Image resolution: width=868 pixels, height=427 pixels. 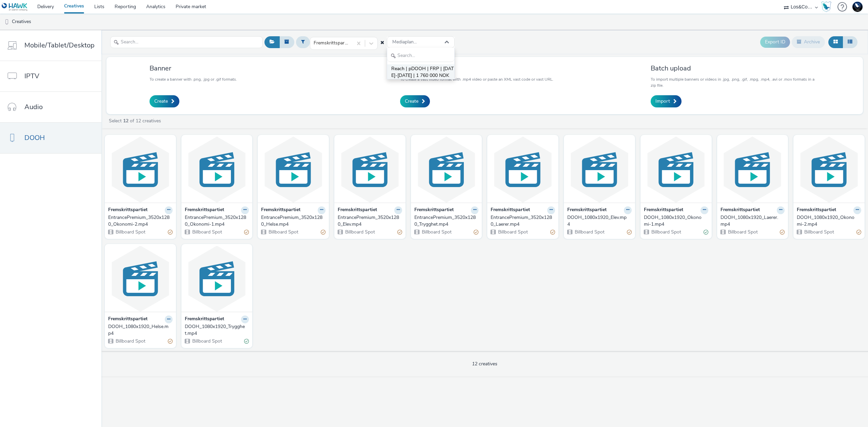 I want to click on div: EntrancePremium_3520x1280_Helse.mp4, so click(x=292, y=221).